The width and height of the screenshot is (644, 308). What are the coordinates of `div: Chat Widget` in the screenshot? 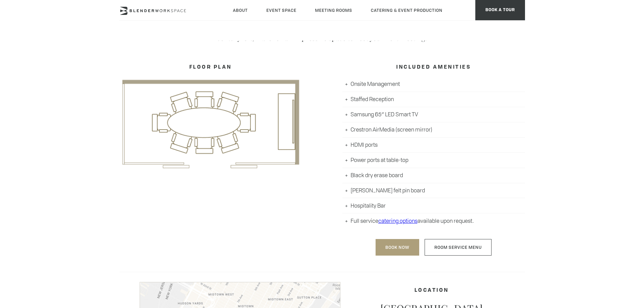 It's located at (627, 292).